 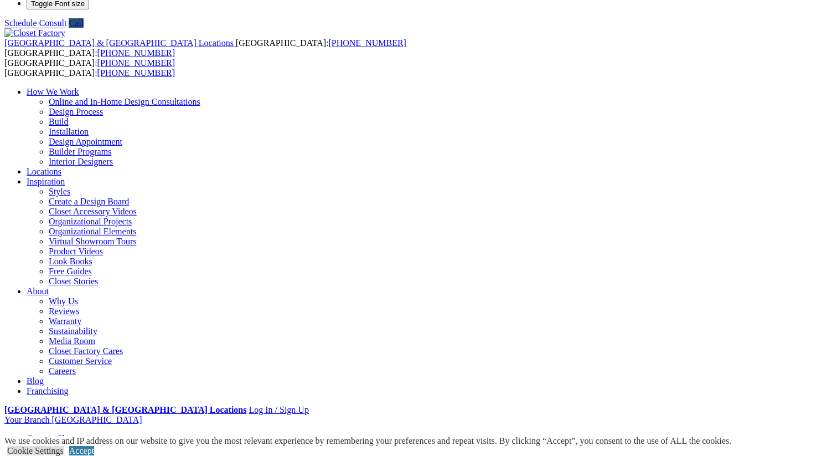 I want to click on a: Design Appointment, so click(x=85, y=141).